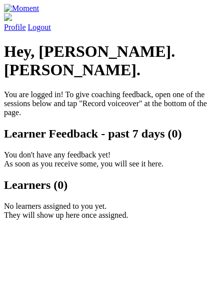 This screenshot has height=300, width=219. What do you see at coordinates (109, 104) in the screenshot?
I see `p: You are logged in! To give coaching feedback, open one of the sessions below and tap "Record voic...` at bounding box center [109, 104].